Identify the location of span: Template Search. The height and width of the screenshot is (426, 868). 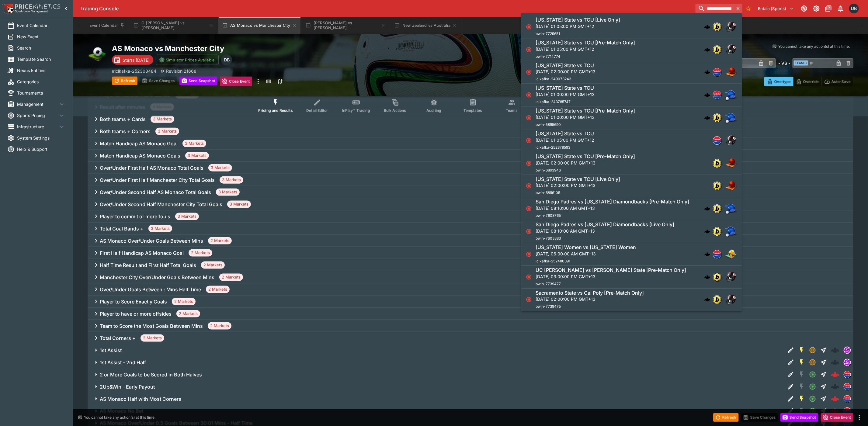
(41, 59).